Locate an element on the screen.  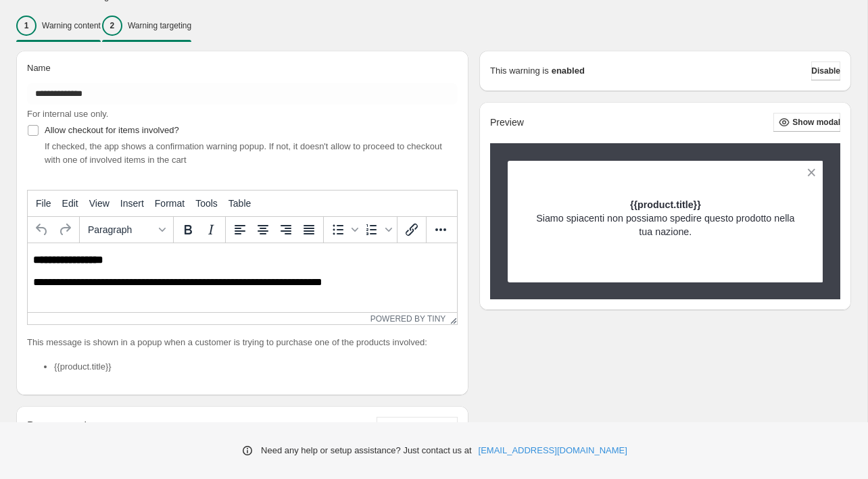
strong: {{product.title}} is located at coordinates (665, 205).